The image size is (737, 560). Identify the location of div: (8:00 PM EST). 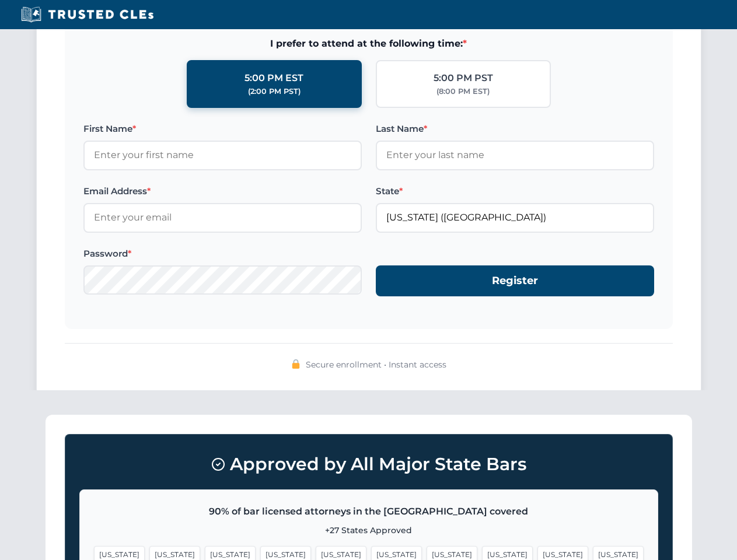
(462, 91).